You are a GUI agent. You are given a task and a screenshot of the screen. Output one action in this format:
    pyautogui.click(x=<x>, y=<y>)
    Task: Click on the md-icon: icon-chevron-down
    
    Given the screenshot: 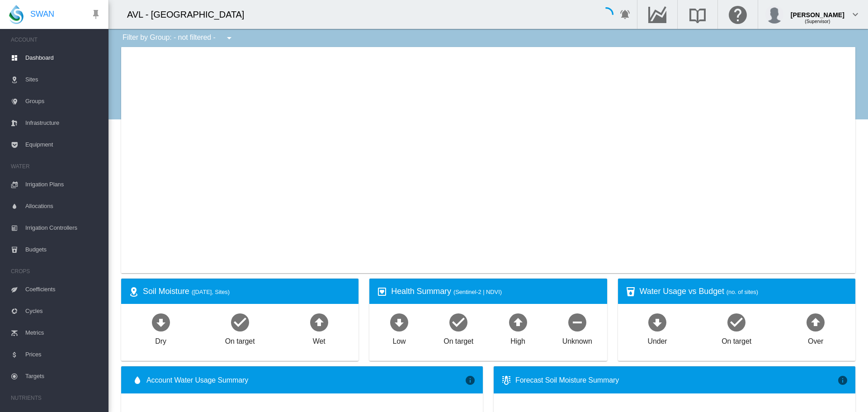 What is the action you would take?
    pyautogui.click(x=856, y=14)
    